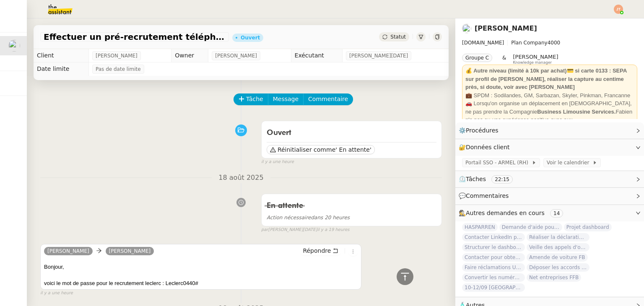  What do you see at coordinates (480, 227) in the screenshot?
I see `span: HASPARREN` at bounding box center [480, 227].